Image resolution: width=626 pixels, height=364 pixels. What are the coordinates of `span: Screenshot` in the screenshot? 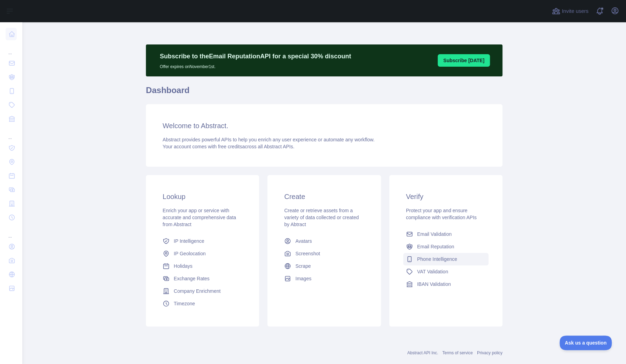 It's located at (307, 254).